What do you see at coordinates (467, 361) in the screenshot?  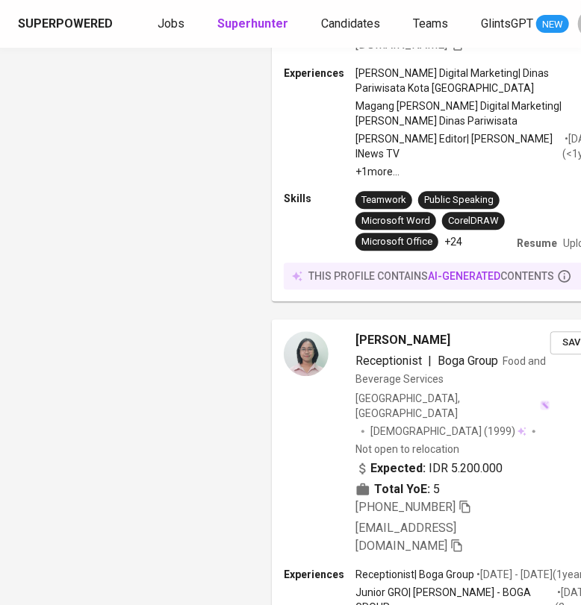 I see `span: Boga Group` at bounding box center [467, 361].